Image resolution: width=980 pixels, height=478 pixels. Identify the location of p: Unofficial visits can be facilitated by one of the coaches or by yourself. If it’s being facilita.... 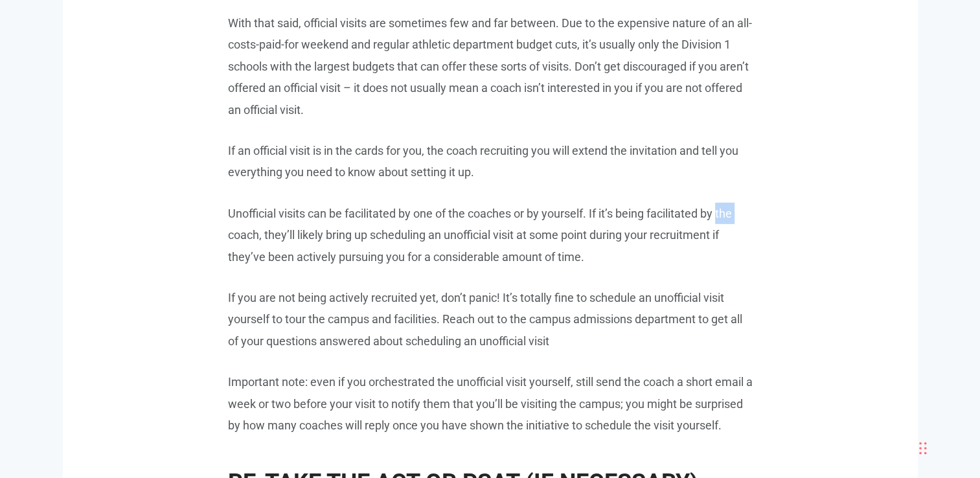
(490, 235).